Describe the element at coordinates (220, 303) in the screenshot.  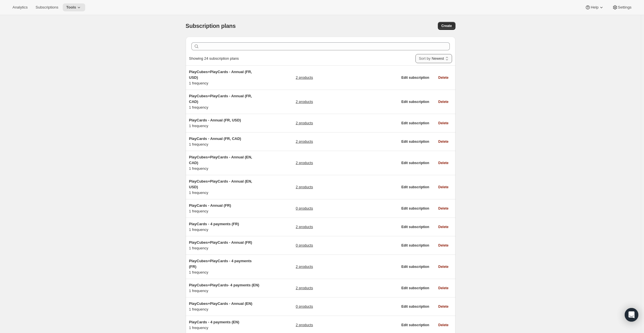
I see `span: PlayCubes+PlayCards - Annual (EN)` at that location.